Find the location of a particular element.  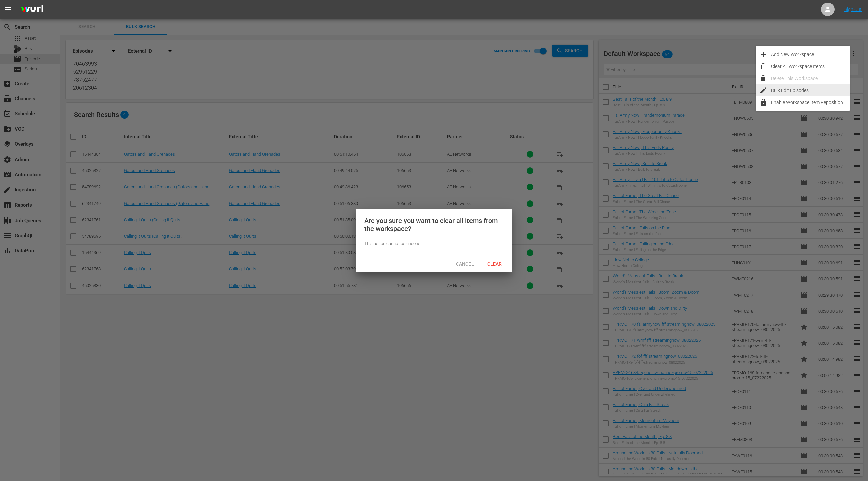

button: Clear is located at coordinates (494, 264).